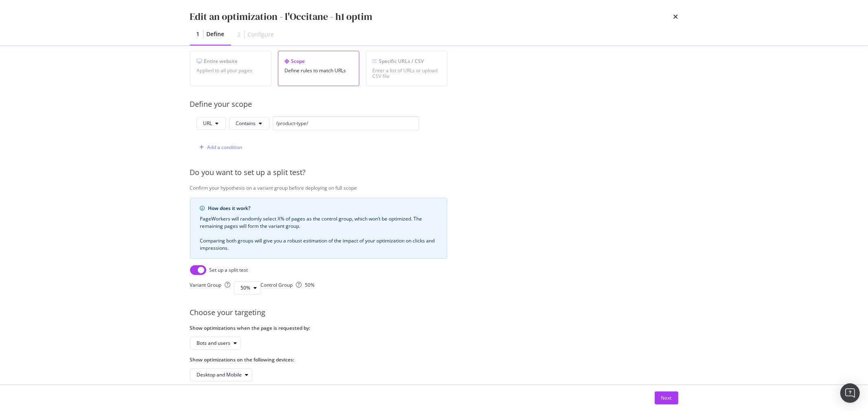 Image resolution: width=868 pixels, height=411 pixels. What do you see at coordinates (215, 34) in the screenshot?
I see `div: Define` at bounding box center [215, 34].